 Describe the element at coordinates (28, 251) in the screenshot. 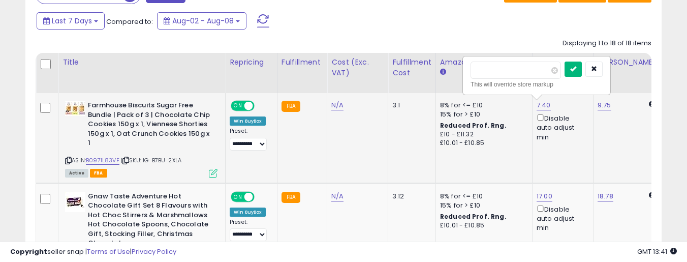

I see `strong: Copyright` at that location.